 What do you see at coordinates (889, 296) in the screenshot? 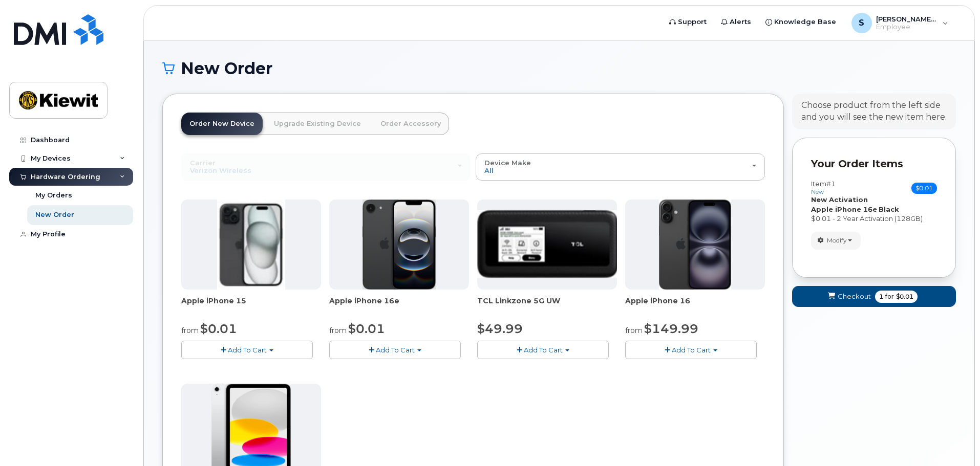
I see `span: for` at bounding box center [889, 296].